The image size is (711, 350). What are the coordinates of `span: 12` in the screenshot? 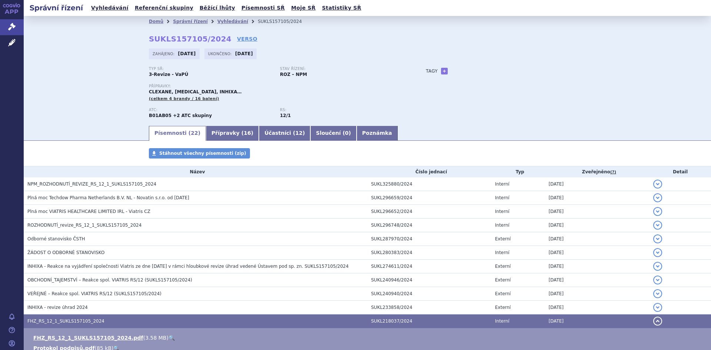 It's located at (298, 133).